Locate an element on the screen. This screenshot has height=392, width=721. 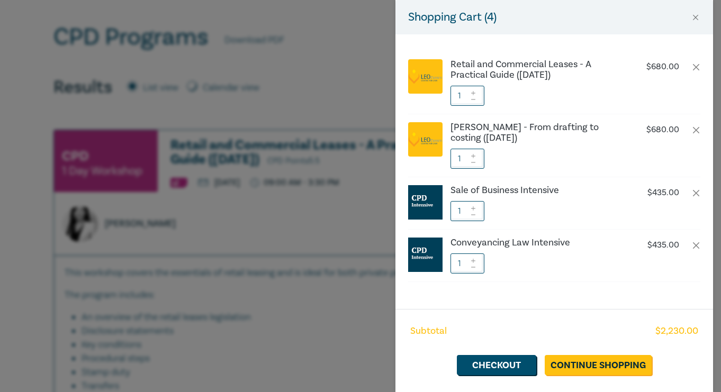
span: Subtotal is located at coordinates (428, 331).